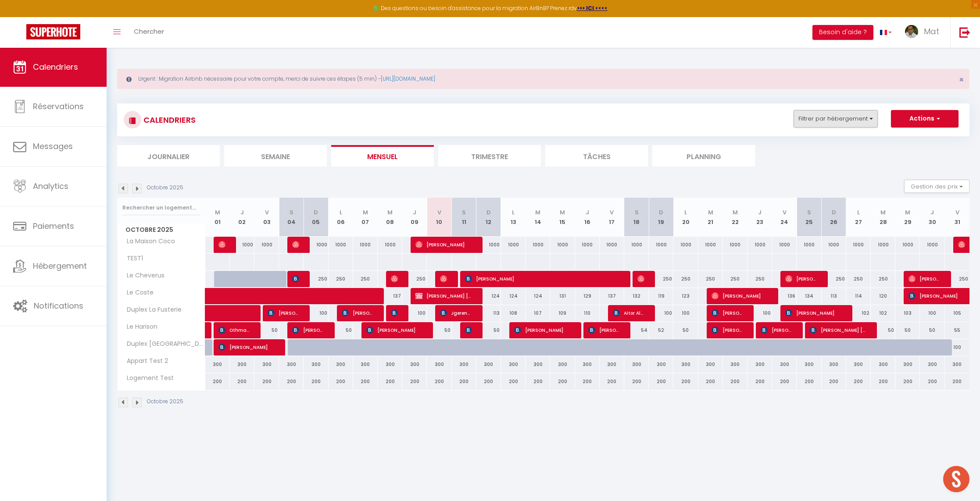 The width and height of the screenshot is (980, 501). What do you see at coordinates (149, 32) in the screenshot?
I see `a: Chercher` at bounding box center [149, 32].